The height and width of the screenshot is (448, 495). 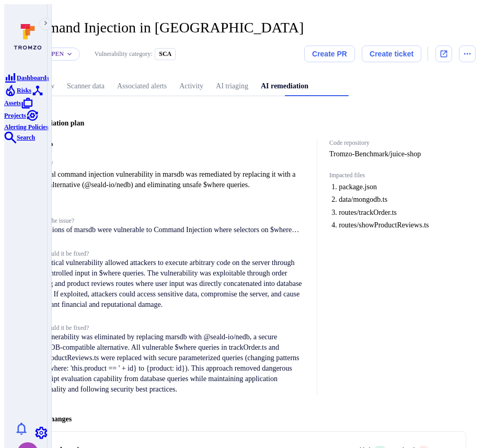 I want to click on button: Create ticket, so click(x=391, y=54).